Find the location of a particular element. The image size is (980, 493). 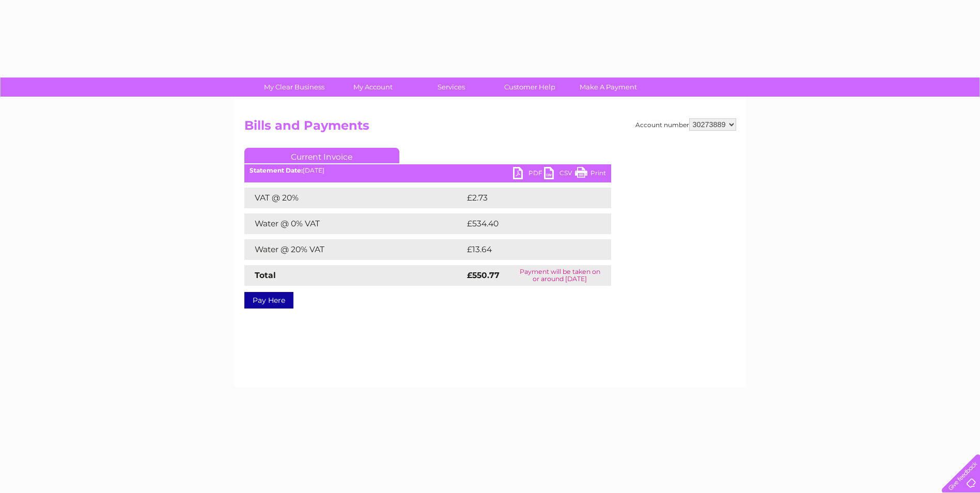

a: CSV is located at coordinates (559, 174).